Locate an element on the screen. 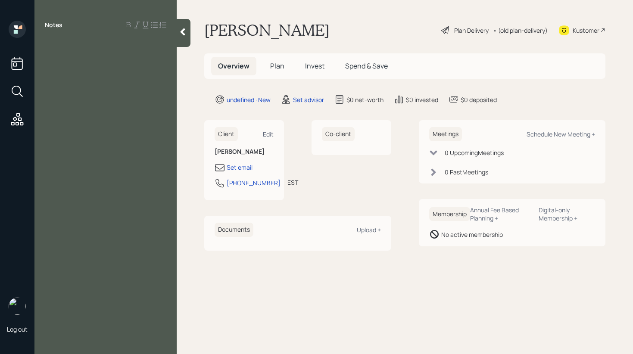 The width and height of the screenshot is (633, 354). h6: Documents is located at coordinates (234, 230).